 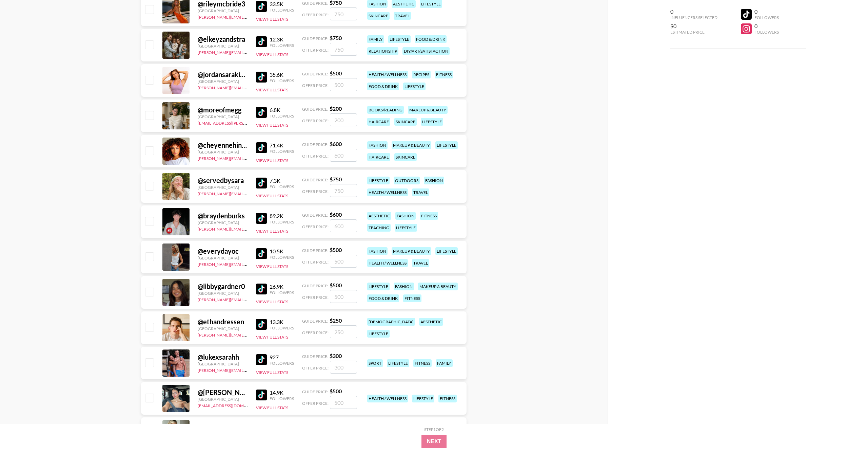 What do you see at coordinates (694, 17) in the screenshot?
I see `div: Influencers Selected` at bounding box center [694, 17].